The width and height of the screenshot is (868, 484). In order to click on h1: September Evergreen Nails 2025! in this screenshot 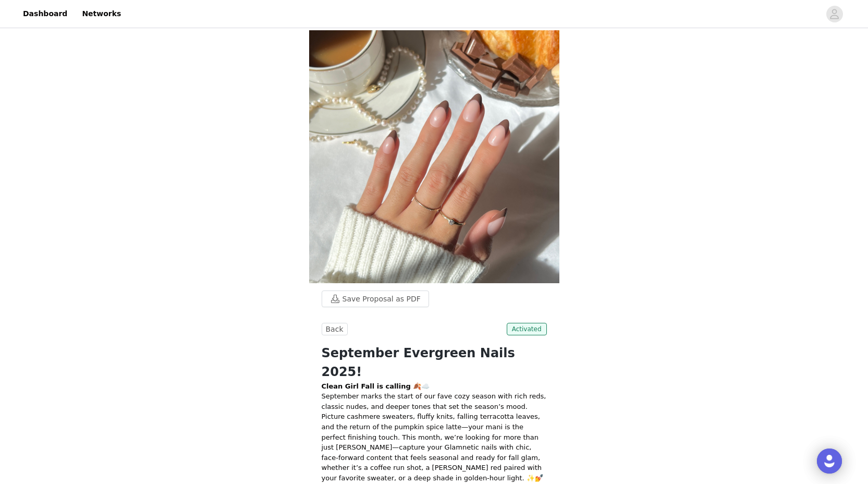, I will do `click(434, 362)`.